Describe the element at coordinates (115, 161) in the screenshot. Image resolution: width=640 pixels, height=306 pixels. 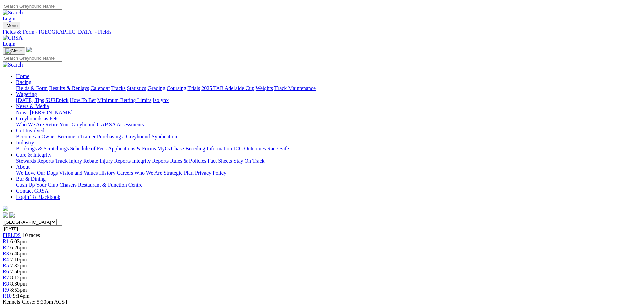
I see `a: Injury Reports` at that location.